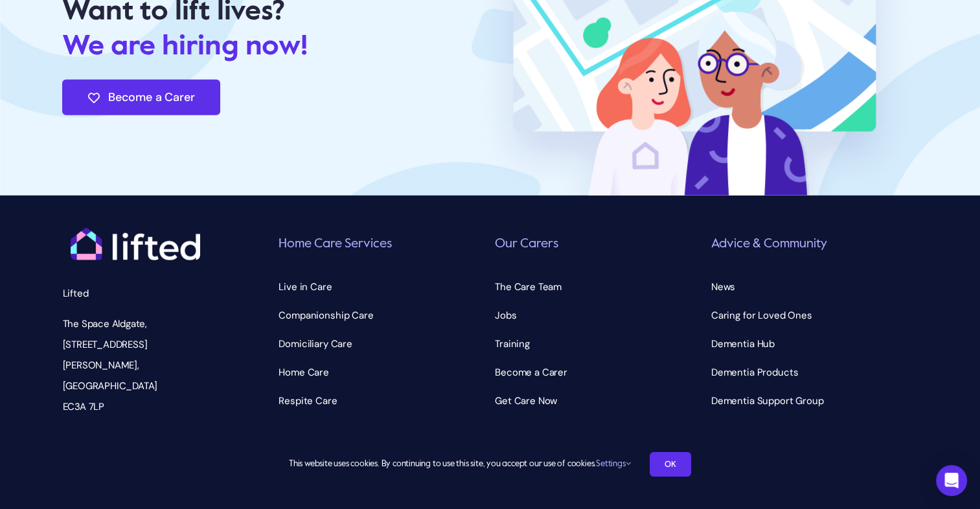 This screenshot has width=980, height=509. Describe the element at coordinates (768, 401) in the screenshot. I see `span: Dementia Support Group` at that location.